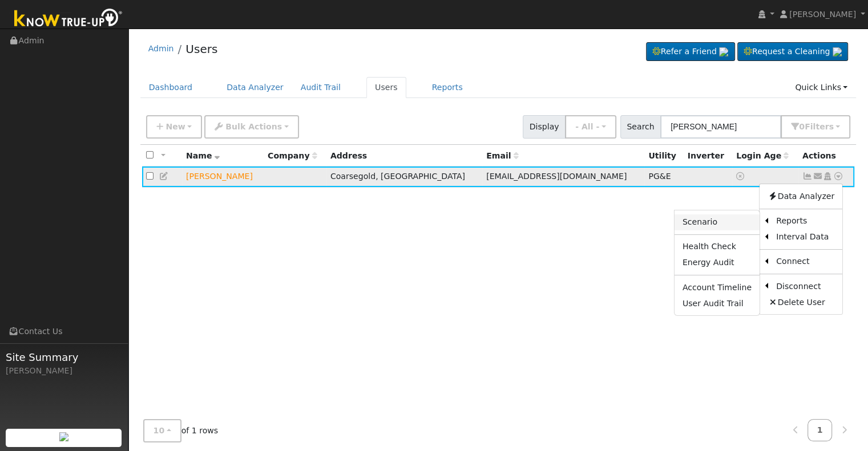  What do you see at coordinates (171, 88) in the screenshot?
I see `a: Dashboard` at bounding box center [171, 88].